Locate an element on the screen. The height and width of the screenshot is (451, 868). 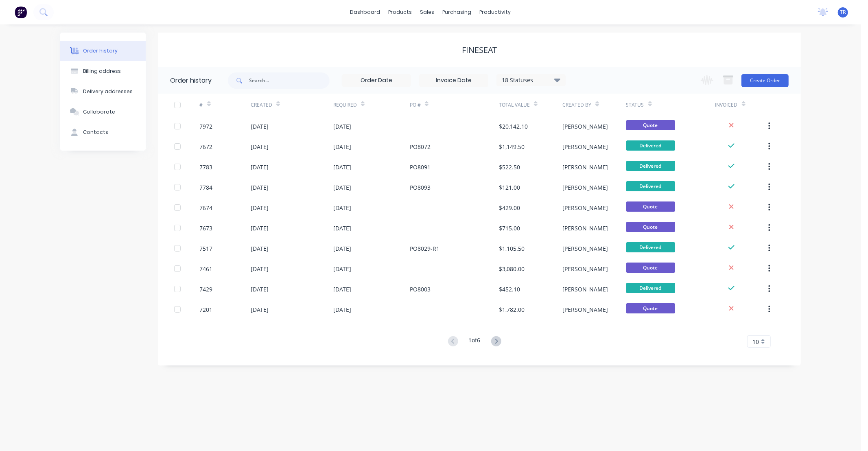
div: Created By is located at coordinates (594, 105).